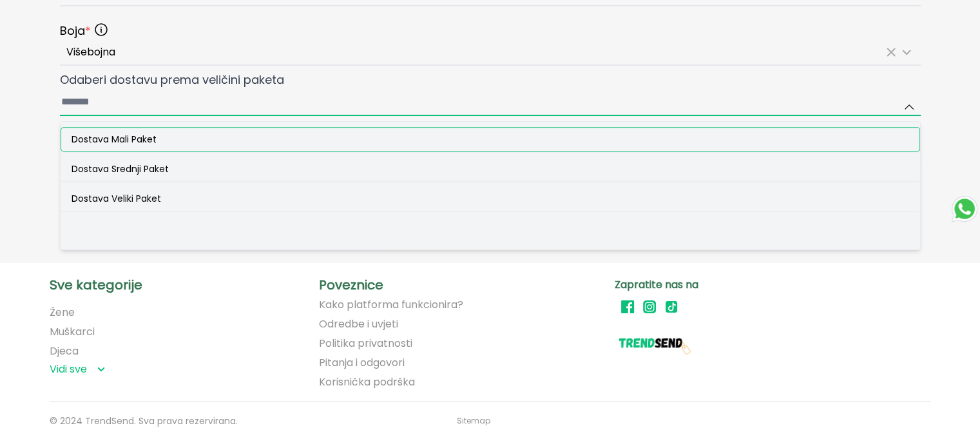 This screenshot has height=448, width=980. Describe the element at coordinates (182, 285) in the screenshot. I see `p: Sve kategorije` at that location.